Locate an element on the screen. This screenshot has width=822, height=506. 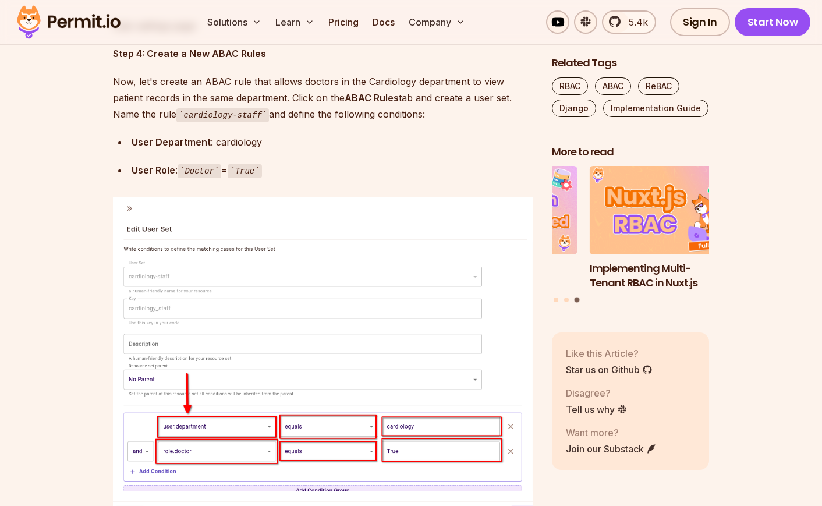
h2: Related Tags is located at coordinates (630, 63).